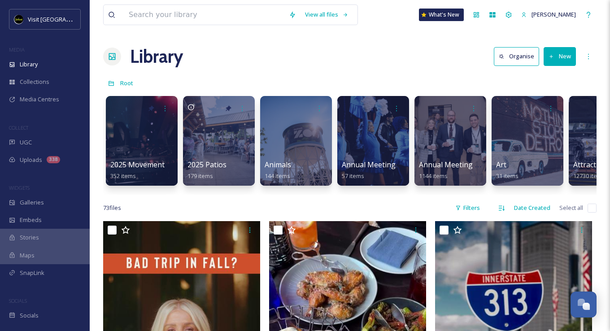  What do you see at coordinates (369, 170) in the screenshot?
I see `a: Annual Meeting57 items` at bounding box center [369, 170].